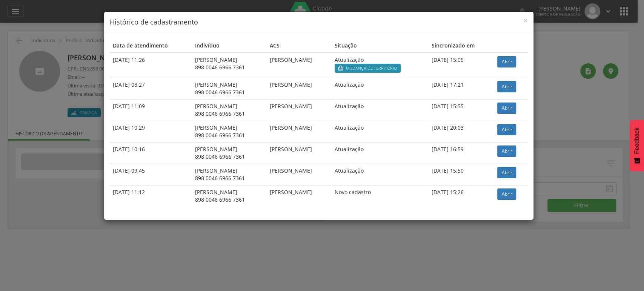  What do you see at coordinates (371, 68) in the screenshot?
I see `span: Mudança de território` at bounding box center [371, 68].